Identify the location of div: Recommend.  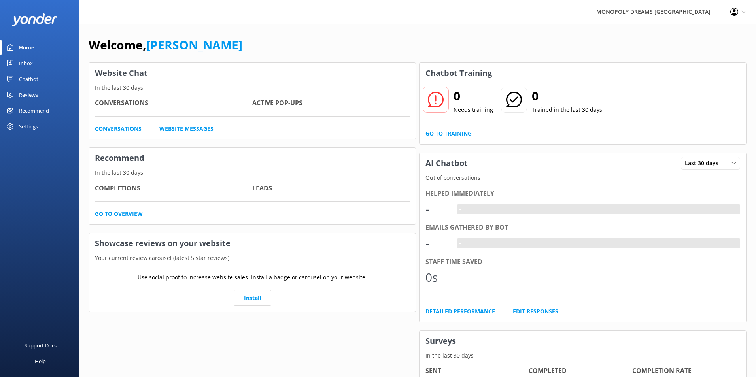
(34, 111).